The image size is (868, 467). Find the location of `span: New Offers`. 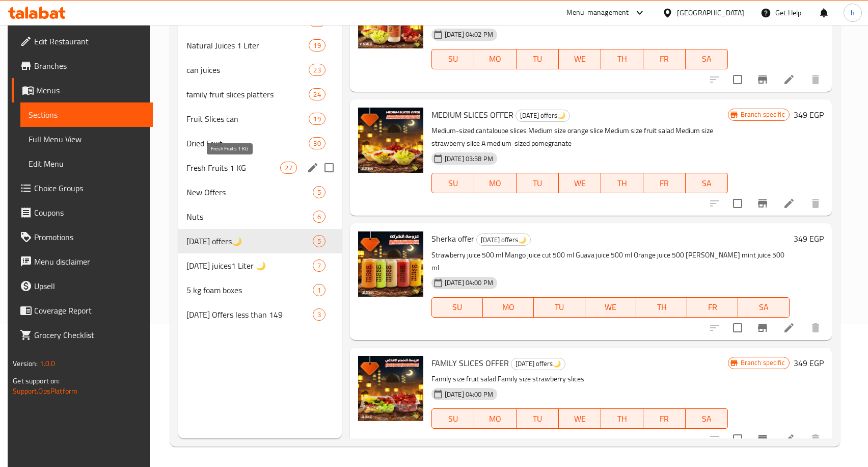

span: New Offers is located at coordinates (249, 192).